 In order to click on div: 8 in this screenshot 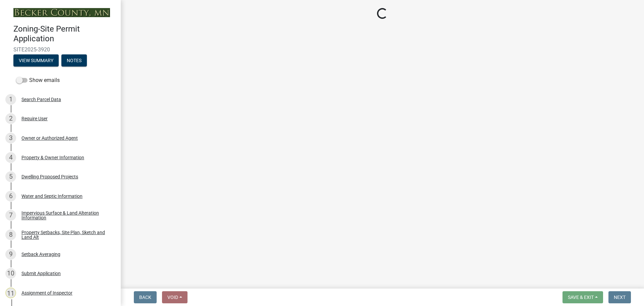, I will do `click(11, 235)`.